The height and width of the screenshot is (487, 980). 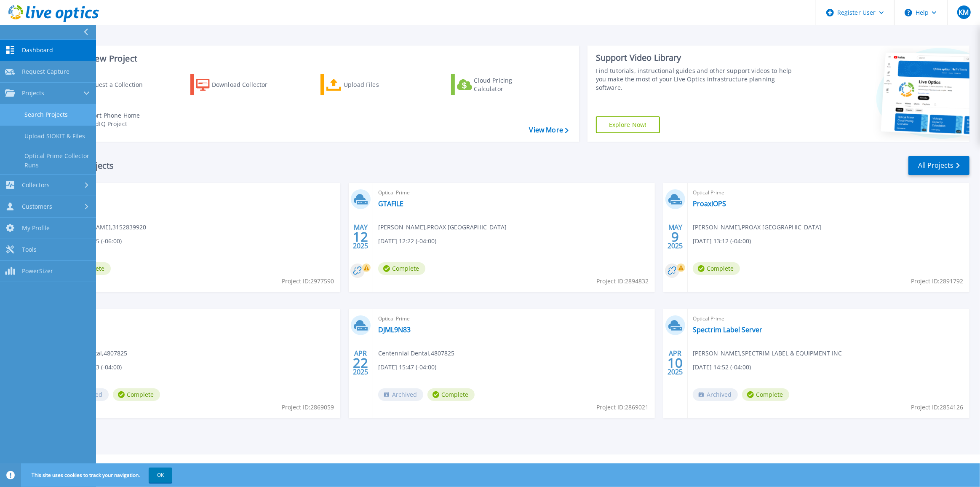 I want to click on span: Request Capture, so click(x=46, y=72).